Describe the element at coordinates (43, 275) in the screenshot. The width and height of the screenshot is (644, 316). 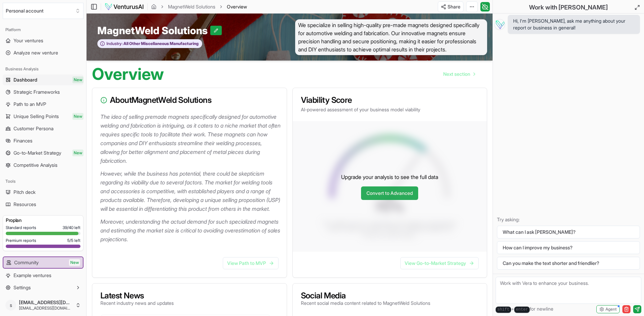
I see `a: Example ventures` at that location.